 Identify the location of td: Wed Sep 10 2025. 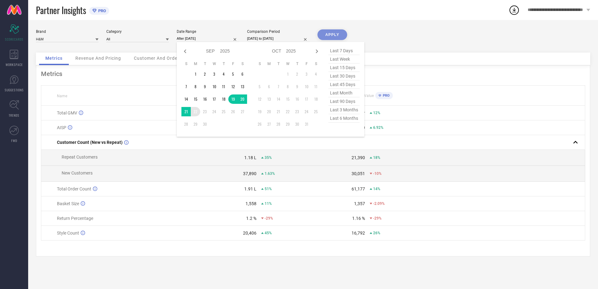
(214, 87).